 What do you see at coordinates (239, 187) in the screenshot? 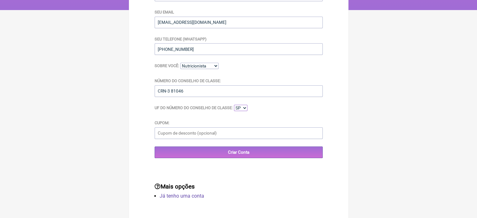
I see `h3: Mais opções` at bounding box center [239, 187].